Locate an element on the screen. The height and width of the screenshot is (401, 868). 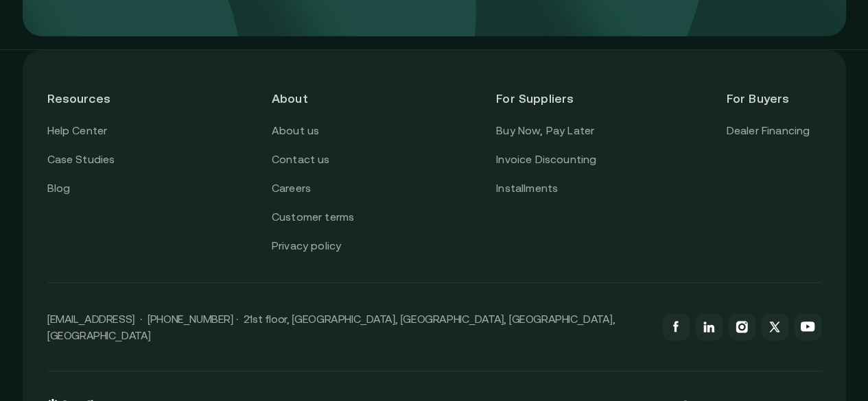
a: About us is located at coordinates (295, 131).